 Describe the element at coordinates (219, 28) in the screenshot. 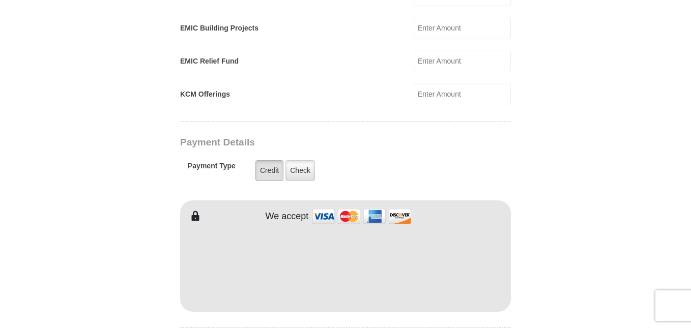

I see `label: EMIC Building Projects` at that location.